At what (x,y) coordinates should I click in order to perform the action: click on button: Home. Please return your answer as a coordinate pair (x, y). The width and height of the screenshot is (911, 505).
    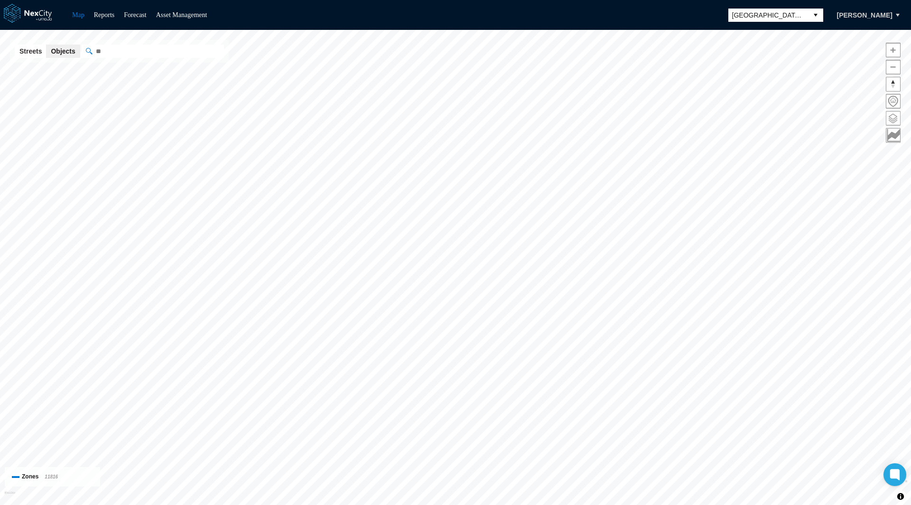
    Looking at the image, I should click on (893, 101).